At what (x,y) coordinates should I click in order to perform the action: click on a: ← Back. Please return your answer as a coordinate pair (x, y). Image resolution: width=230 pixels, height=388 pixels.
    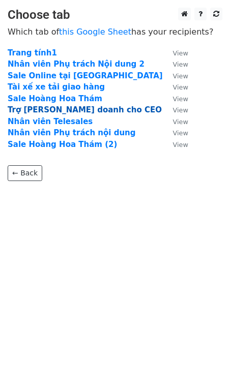
    Looking at the image, I should click on (25, 173).